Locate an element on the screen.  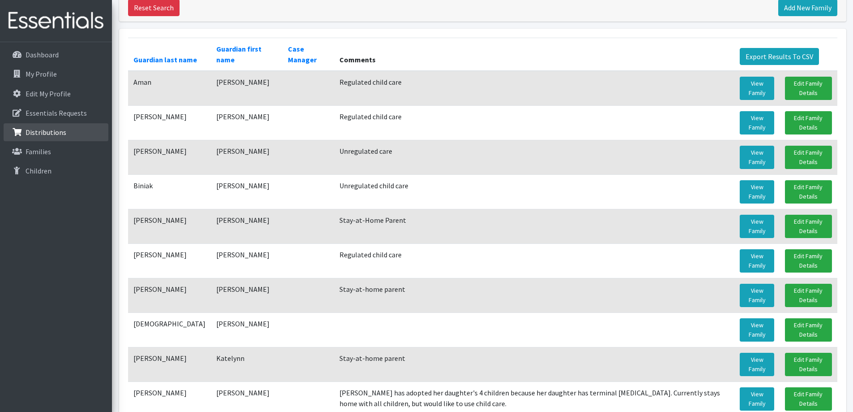
p: Children is located at coordinates (39, 171).